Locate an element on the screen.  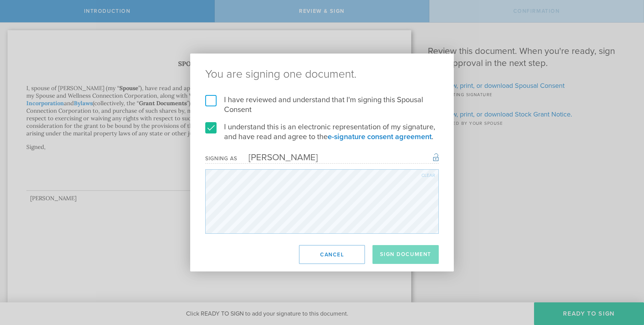
button: Sign Document is located at coordinates (406, 255).